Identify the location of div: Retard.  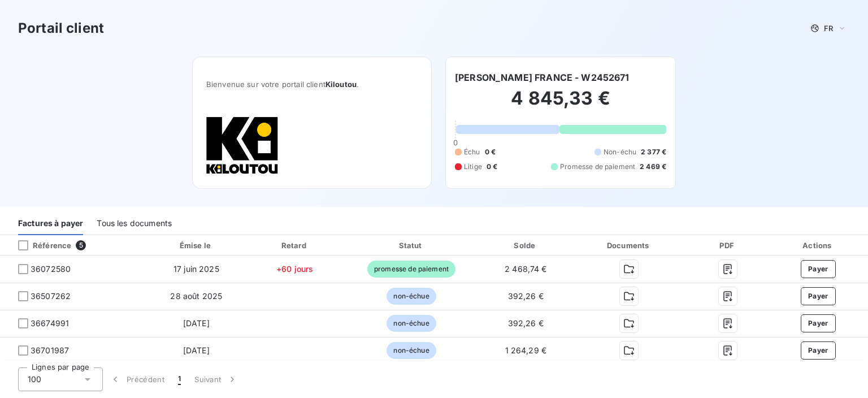
(295, 245).